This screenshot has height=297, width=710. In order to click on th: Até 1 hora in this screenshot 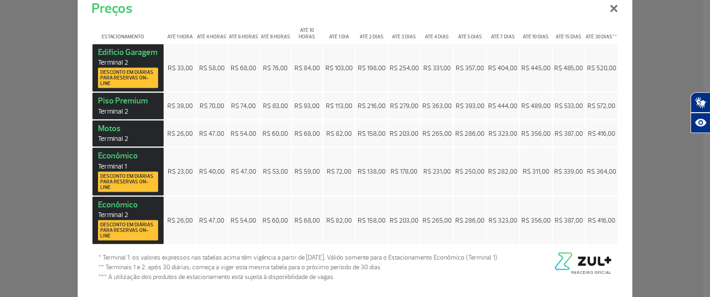, I will do `click(180, 31)`.